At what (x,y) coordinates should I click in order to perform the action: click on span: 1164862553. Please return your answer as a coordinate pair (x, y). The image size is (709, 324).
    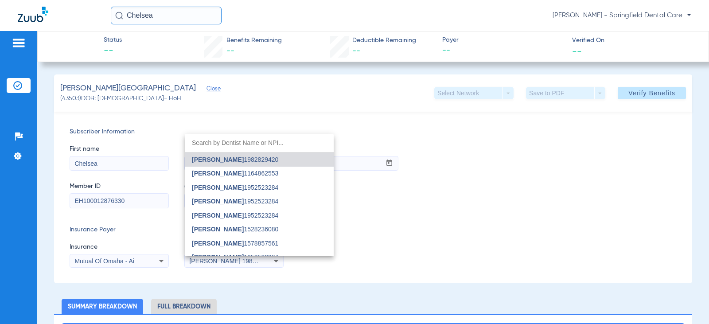
    Looking at the image, I should click on (235, 173).